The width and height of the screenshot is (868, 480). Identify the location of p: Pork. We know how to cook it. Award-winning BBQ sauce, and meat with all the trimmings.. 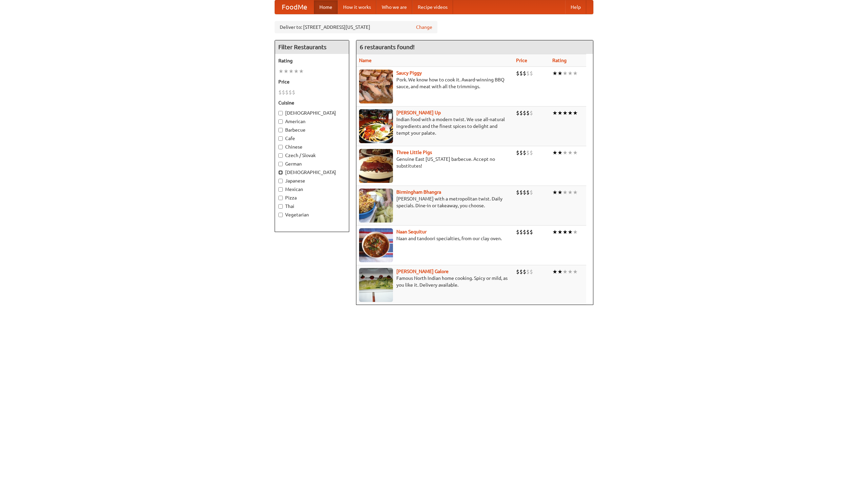
(435, 83).